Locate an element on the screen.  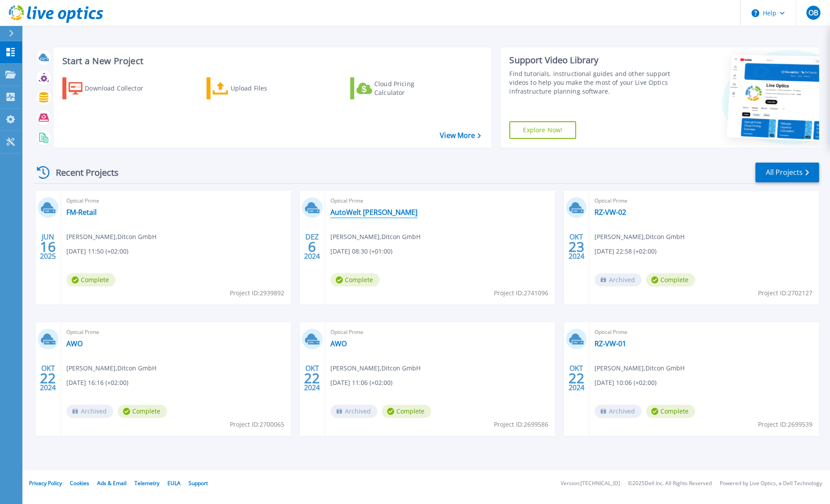
a: Support is located at coordinates (198, 483).